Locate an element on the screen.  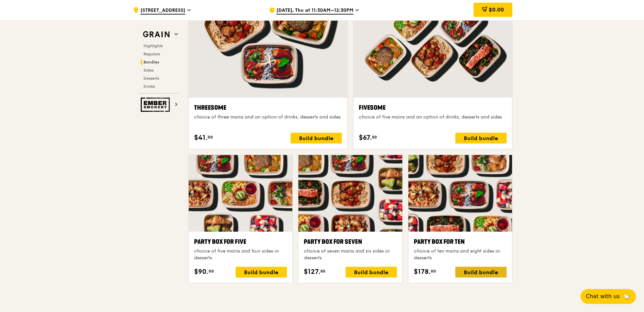
div: choice of three mains and an option of drinks, desserts and sides is located at coordinates (268, 117).